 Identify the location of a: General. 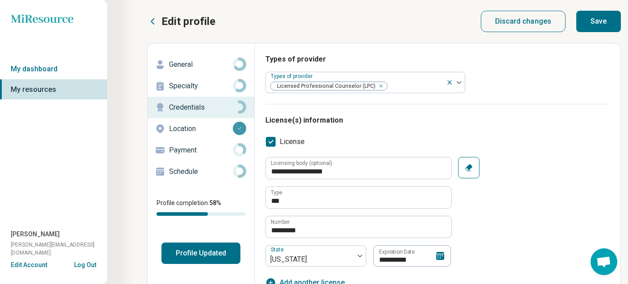
(201, 65).